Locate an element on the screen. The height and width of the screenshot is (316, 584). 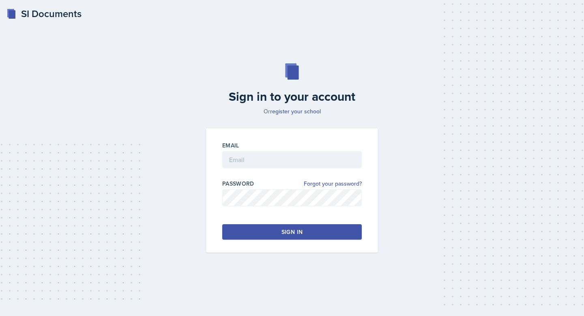
a: register your school is located at coordinates (295, 111).